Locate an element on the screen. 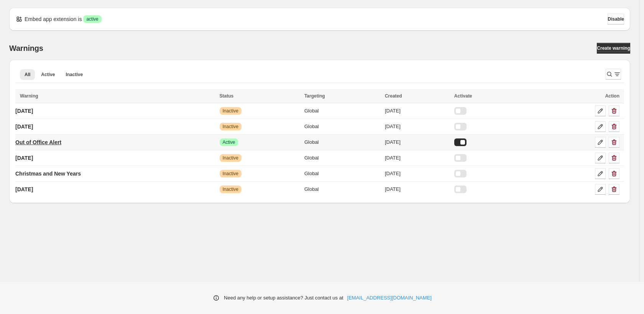  p: Embed app extension is is located at coordinates (53, 19).